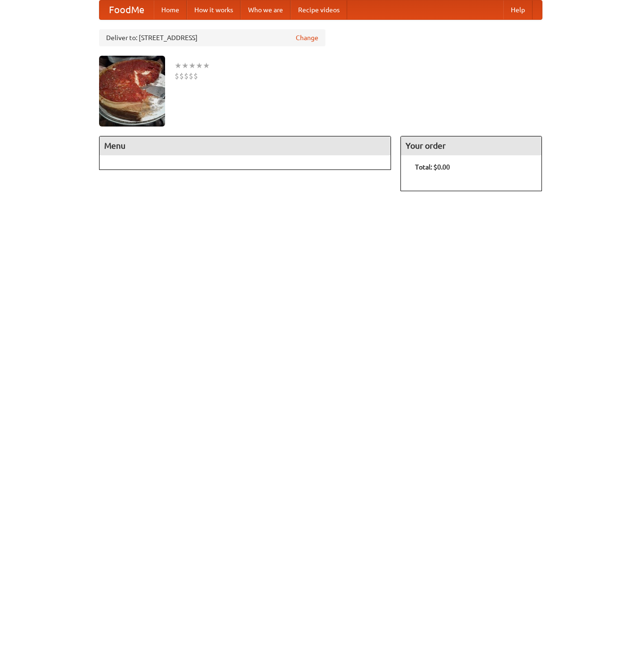 The image size is (641, 668). Describe the element at coordinates (433, 167) in the screenshot. I see `b: Total: $0.00` at that location.